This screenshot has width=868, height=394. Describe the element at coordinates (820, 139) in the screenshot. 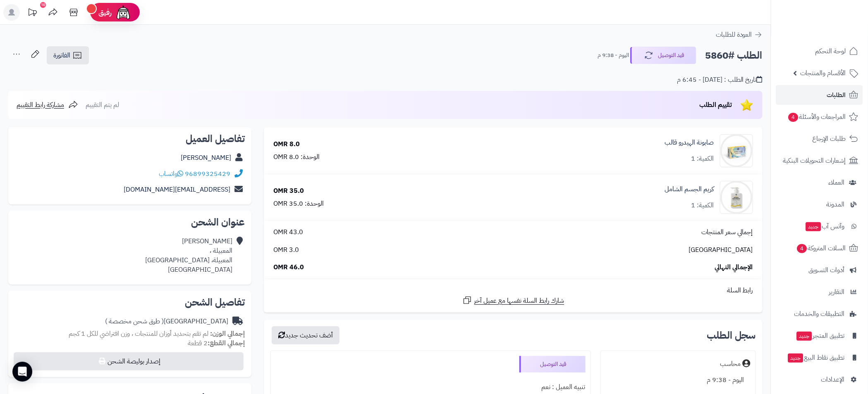

I see `a: طلبات الإرجاع` at that location.